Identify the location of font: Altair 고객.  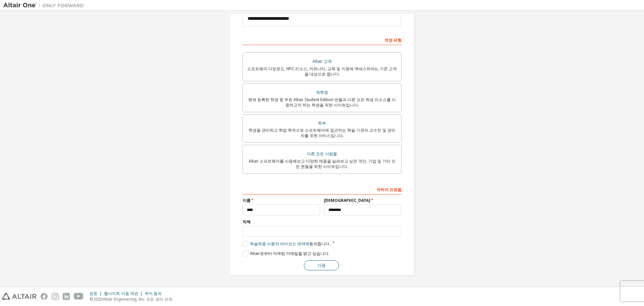
(322, 61).